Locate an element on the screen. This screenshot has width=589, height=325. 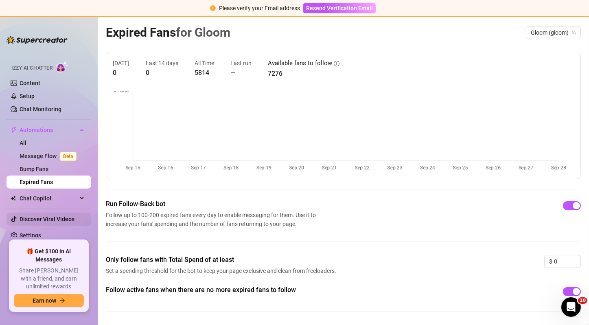
a: Message FlowBeta is located at coordinates (50, 156).